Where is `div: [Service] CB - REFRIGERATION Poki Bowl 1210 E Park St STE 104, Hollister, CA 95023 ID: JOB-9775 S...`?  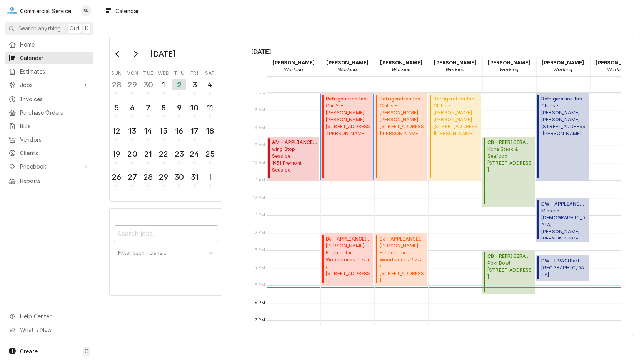
div: [Service] CB - REFRIGERATION Poki Bowl 1210 E Park St STE 104, Hollister, CA 95023 ID: JOB-9775 S... is located at coordinates (509, 273).